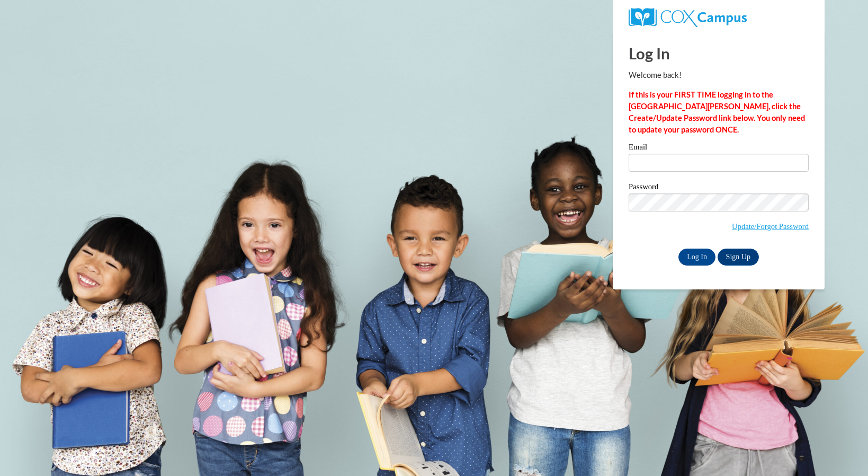 The height and width of the screenshot is (476, 868). I want to click on h1: Log In, so click(719, 53).